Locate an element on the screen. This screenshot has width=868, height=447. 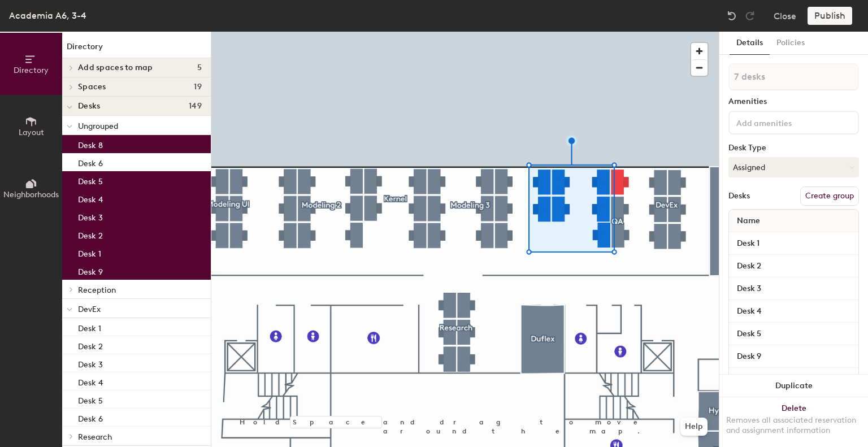
span: Desks is located at coordinates (89, 106).